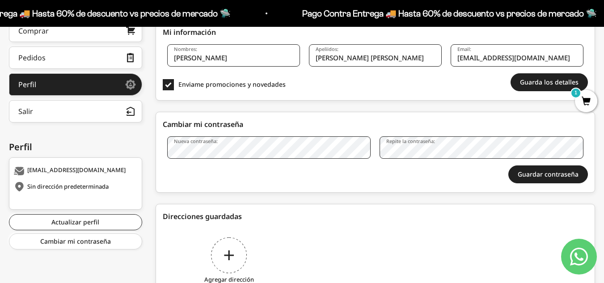 The height and width of the screenshot is (283, 604). I want to click on button: Guarda los detalles, so click(549, 82).